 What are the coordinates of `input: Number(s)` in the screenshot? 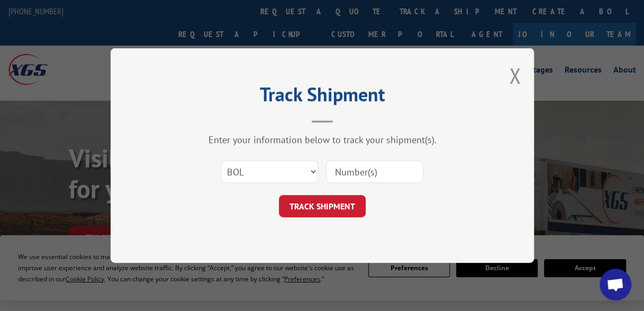 It's located at (374, 171).